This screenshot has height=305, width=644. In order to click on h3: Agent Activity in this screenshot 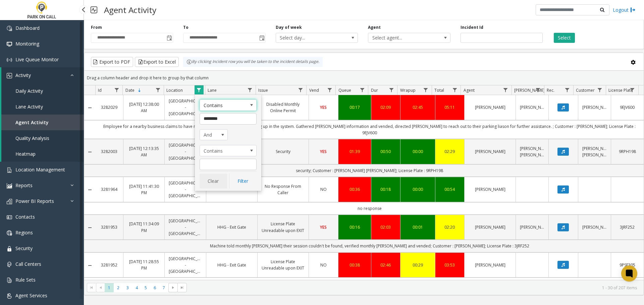, I will do `click(130, 10)`.